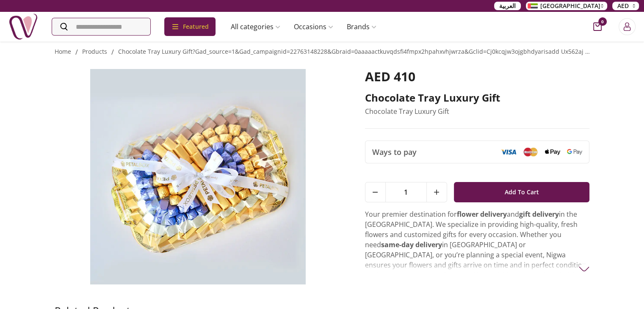 The image size is (644, 309). Describe the element at coordinates (598, 27) in the screenshot. I see `button: cart-button` at that location.